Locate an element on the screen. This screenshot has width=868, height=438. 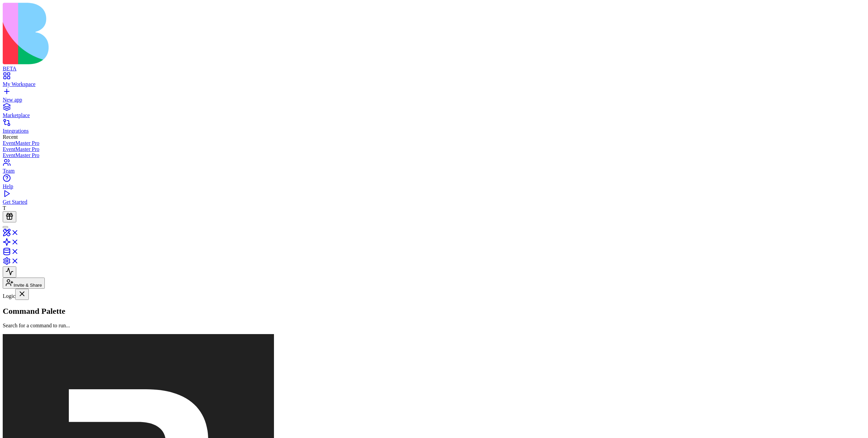
span: Logic is located at coordinates (9, 296).